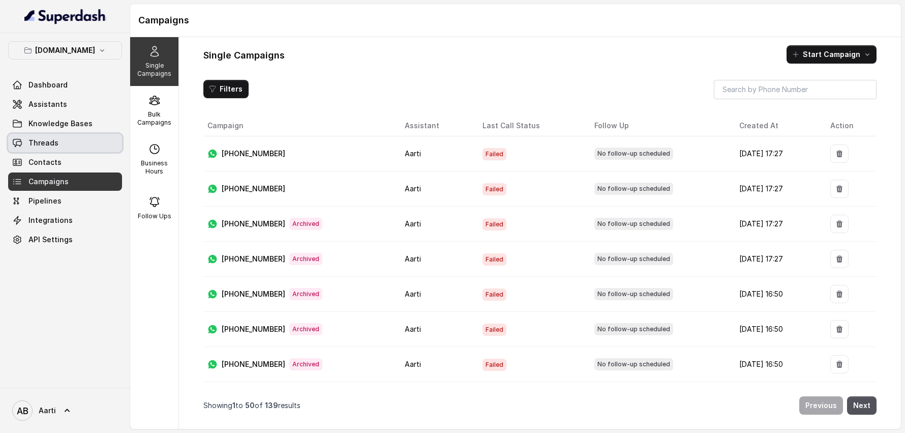 This screenshot has height=433, width=905. I want to click on span: 139, so click(271, 405).